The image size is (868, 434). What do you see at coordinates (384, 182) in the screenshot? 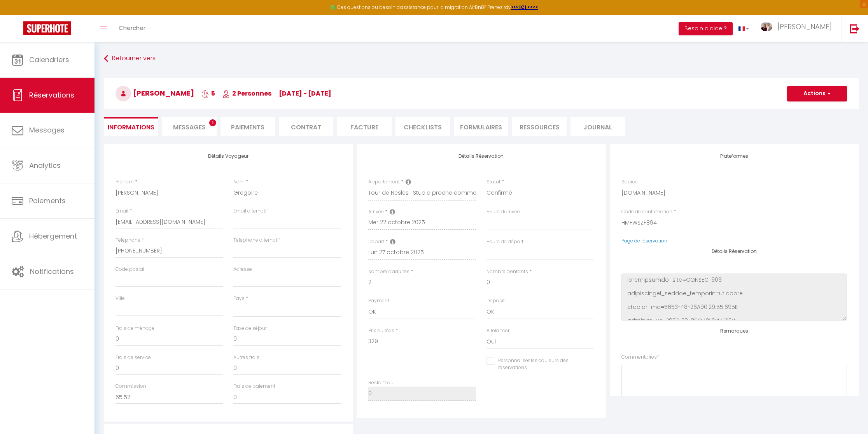
I see `label: Appartement` at bounding box center [384, 182].